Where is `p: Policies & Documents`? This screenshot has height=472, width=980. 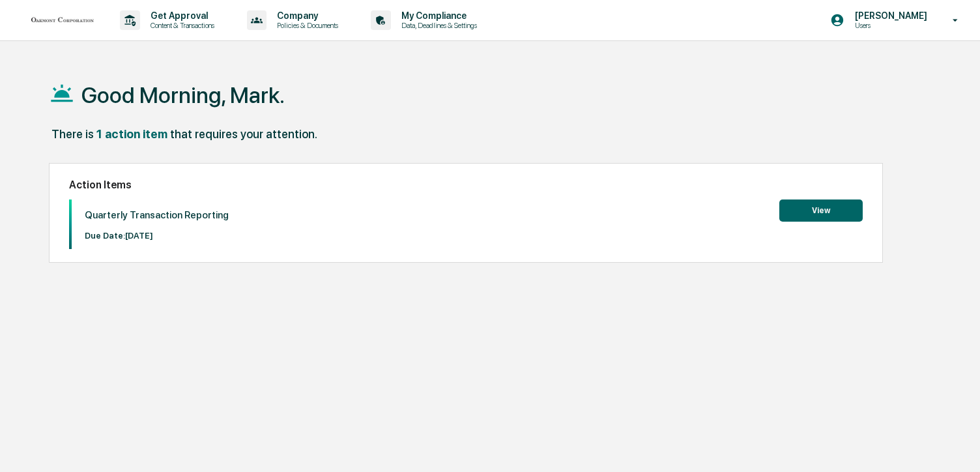 p: Policies & Documents is located at coordinates (306, 25).